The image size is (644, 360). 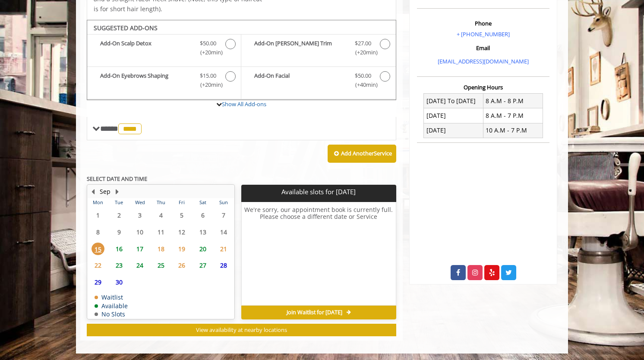 I want to click on h3: Email, so click(x=483, y=48).